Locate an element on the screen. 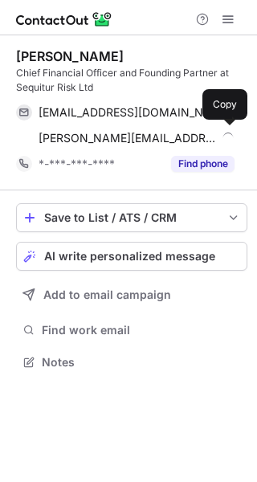  img: ContactOut v5.3.10 is located at coordinates (64, 19).